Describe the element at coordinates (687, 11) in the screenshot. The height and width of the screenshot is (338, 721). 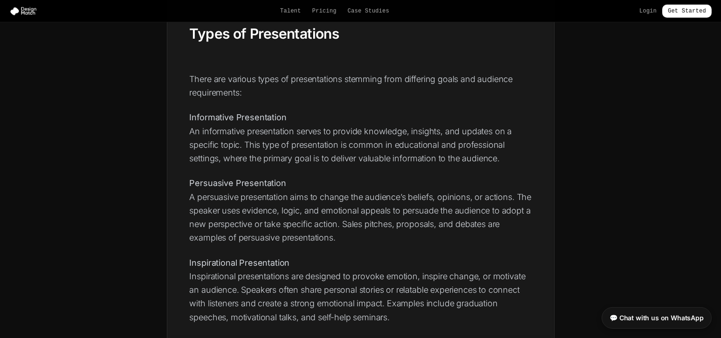
I see `a: Get Started` at that location.